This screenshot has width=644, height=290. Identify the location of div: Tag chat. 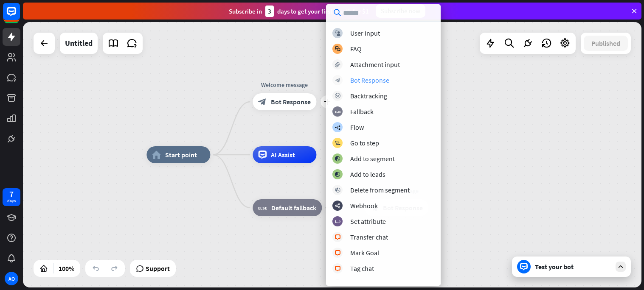
(362, 269).